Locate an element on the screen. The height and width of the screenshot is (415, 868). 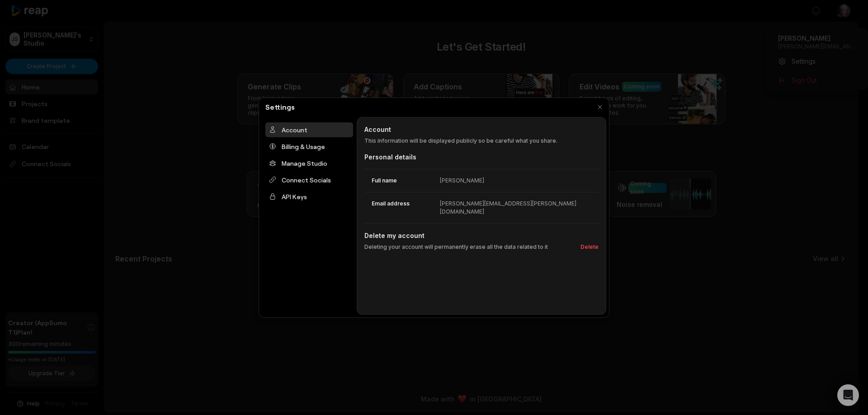
h2: Delete my account is located at coordinates (482, 235).